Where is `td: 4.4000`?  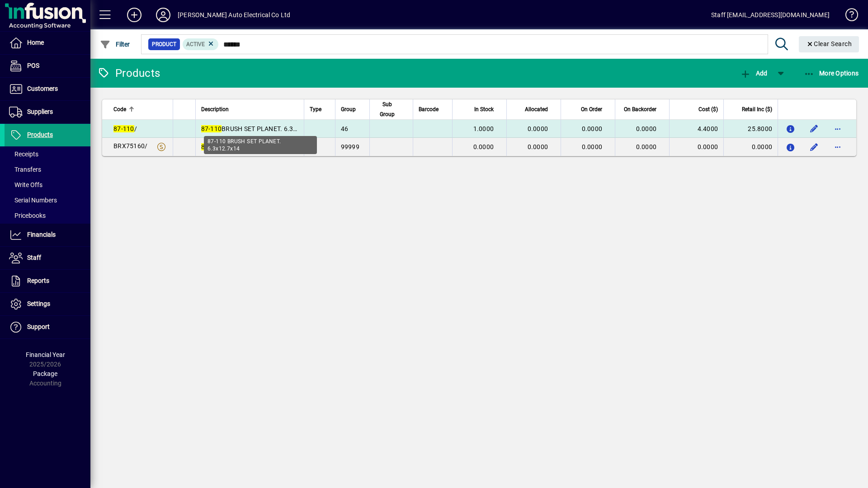 td: 4.4000 is located at coordinates (696, 129).